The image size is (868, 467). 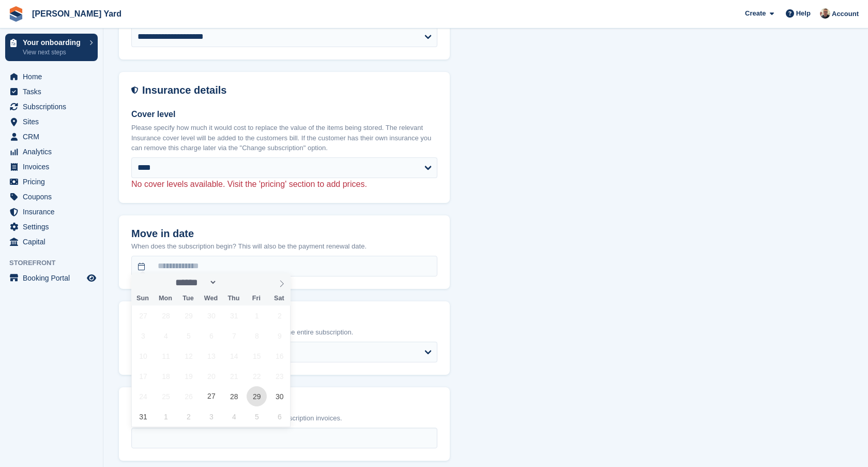 I want to click on p: Please specify how much it would cost to replace the value of the items being stored. The relevan..., so click(x=284, y=137).